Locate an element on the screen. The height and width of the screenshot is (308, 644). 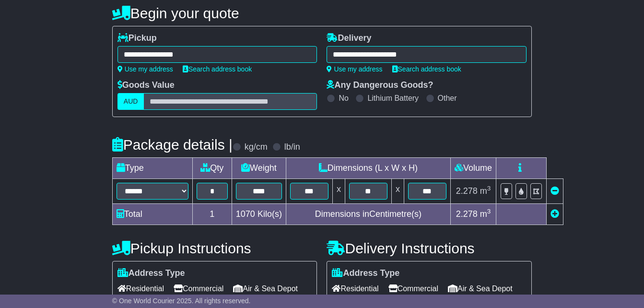
h4: Pickup Instructions is located at coordinates (215, 248).